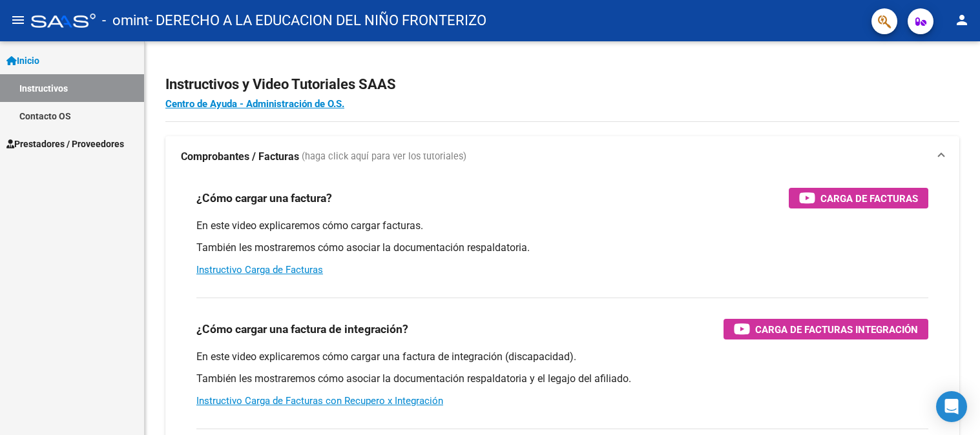  What do you see at coordinates (384, 157) in the screenshot?
I see `span: (haga click aquí para ver los tutoriales)` at bounding box center [384, 157].